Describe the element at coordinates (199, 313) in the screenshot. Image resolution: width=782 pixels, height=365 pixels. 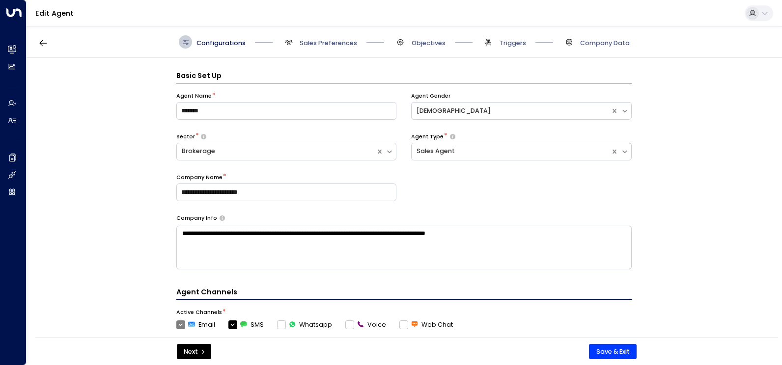
I see `label: Active Channels` at that location.